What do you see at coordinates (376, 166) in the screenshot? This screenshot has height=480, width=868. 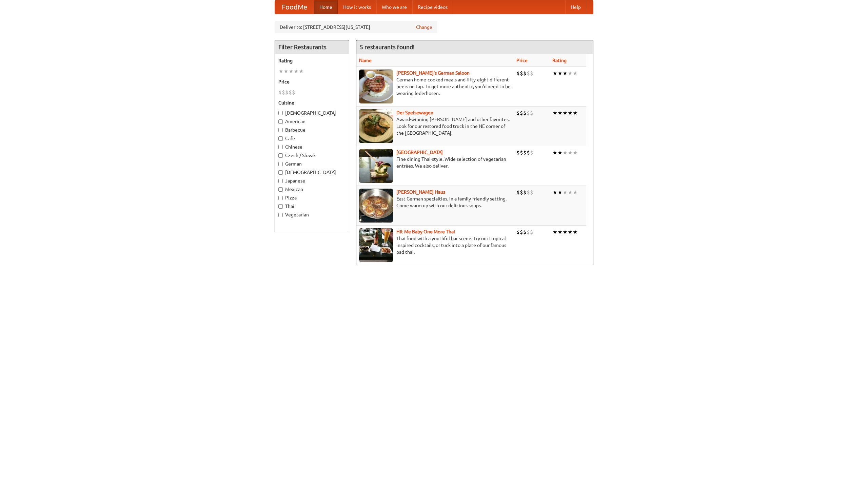 I see `img: satay.jpg` at bounding box center [376, 166].